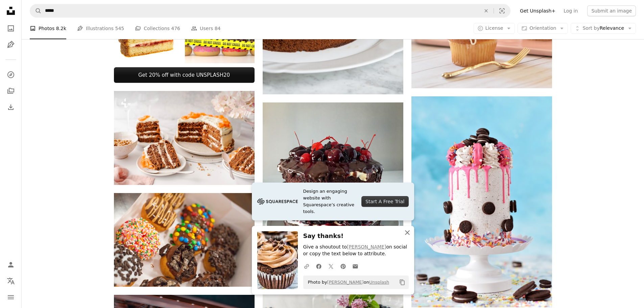 The image size is (644, 308). I want to click on span: Orientation, so click(543, 28).